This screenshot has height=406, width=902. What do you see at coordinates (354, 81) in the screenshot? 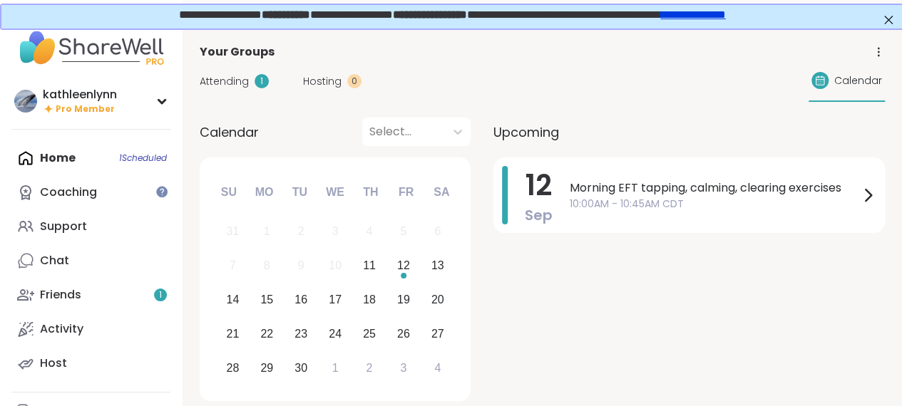
I see `div: 0` at bounding box center [354, 81].